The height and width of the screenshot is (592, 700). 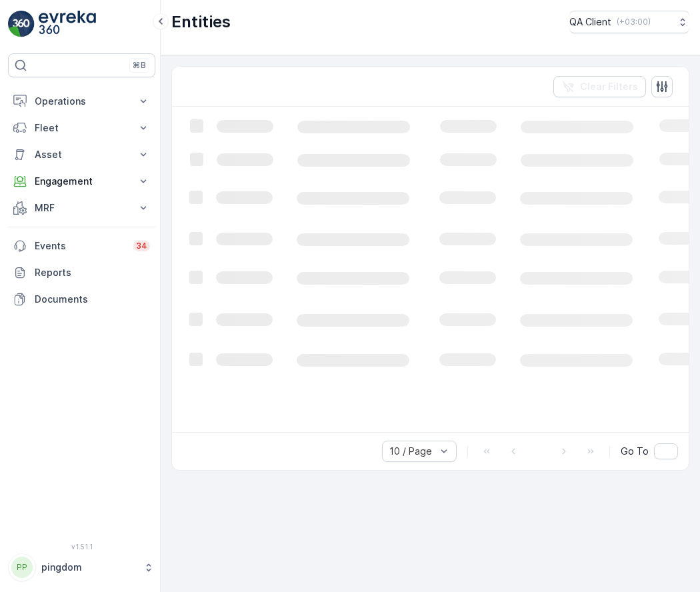 What do you see at coordinates (82, 182) in the screenshot?
I see `button: Engagement` at bounding box center [82, 182].